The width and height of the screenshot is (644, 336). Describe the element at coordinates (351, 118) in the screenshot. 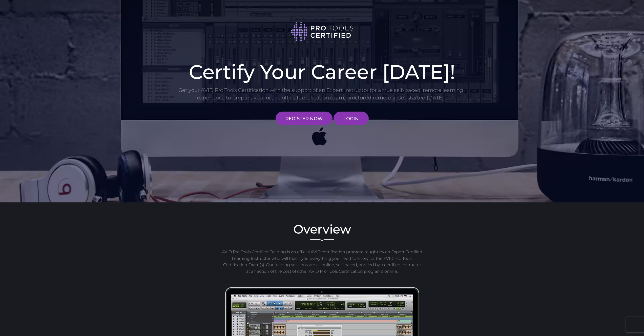

I see `a: LOGIN` at that location.